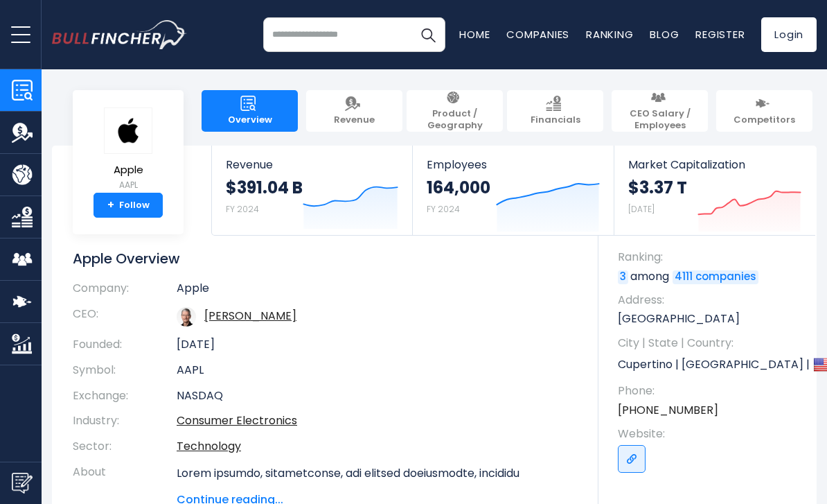 This screenshot has width=827, height=504. I want to click on strong: 164,000, so click(458, 187).